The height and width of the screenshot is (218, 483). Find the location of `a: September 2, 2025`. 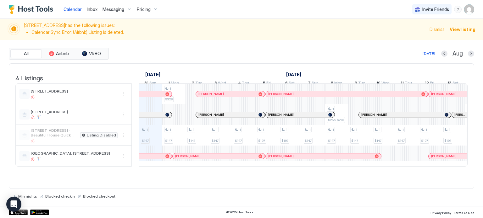

a: September 2, 2025 is located at coordinates (197, 84).